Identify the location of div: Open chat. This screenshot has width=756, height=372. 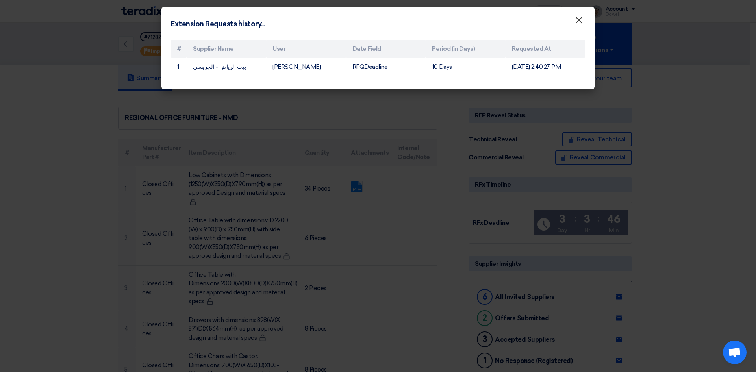
(735, 353).